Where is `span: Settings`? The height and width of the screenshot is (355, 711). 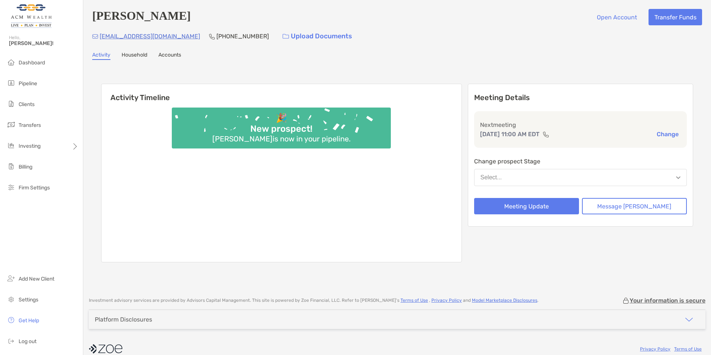
span: Settings is located at coordinates (28, 299).